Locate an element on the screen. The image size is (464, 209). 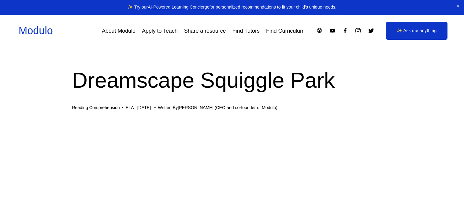
a: Apple Podcasts is located at coordinates (319, 31).